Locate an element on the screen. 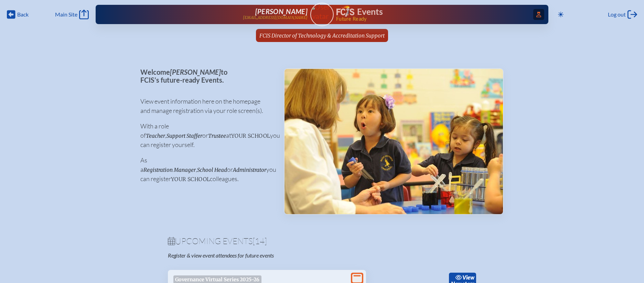 The image size is (644, 283). a: User Avatar is located at coordinates (322, 14).